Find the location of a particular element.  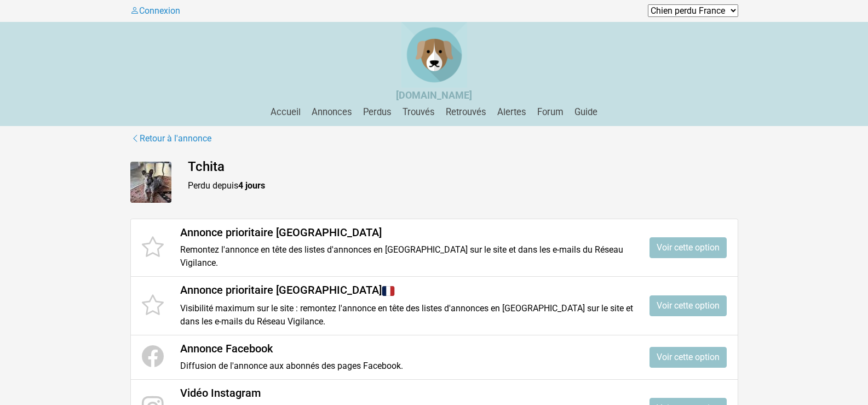

a: Alertes is located at coordinates (512, 112).